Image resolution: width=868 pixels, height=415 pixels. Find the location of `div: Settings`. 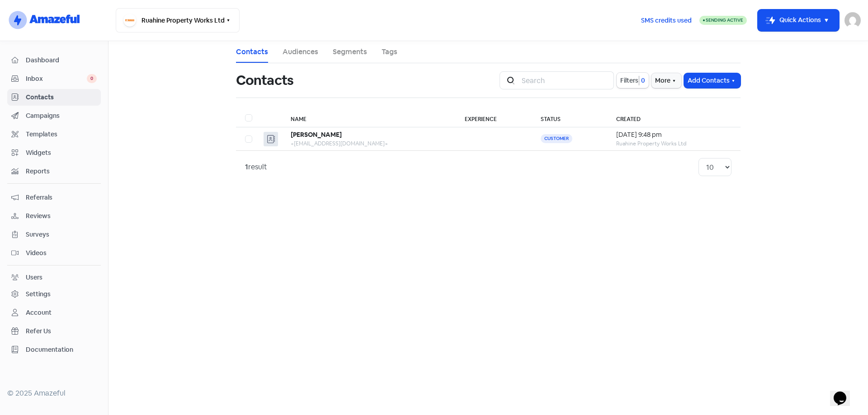

div: Settings is located at coordinates (38, 294).